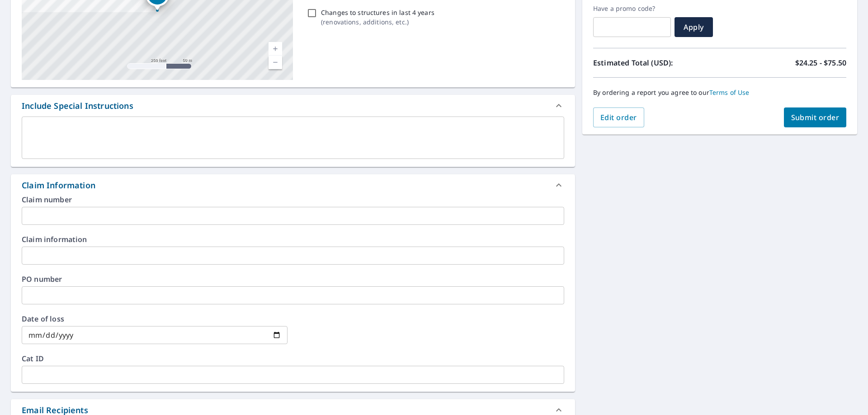 The width and height of the screenshot is (868, 415). What do you see at coordinates (293, 279) in the screenshot?
I see `label: PO number` at bounding box center [293, 279].